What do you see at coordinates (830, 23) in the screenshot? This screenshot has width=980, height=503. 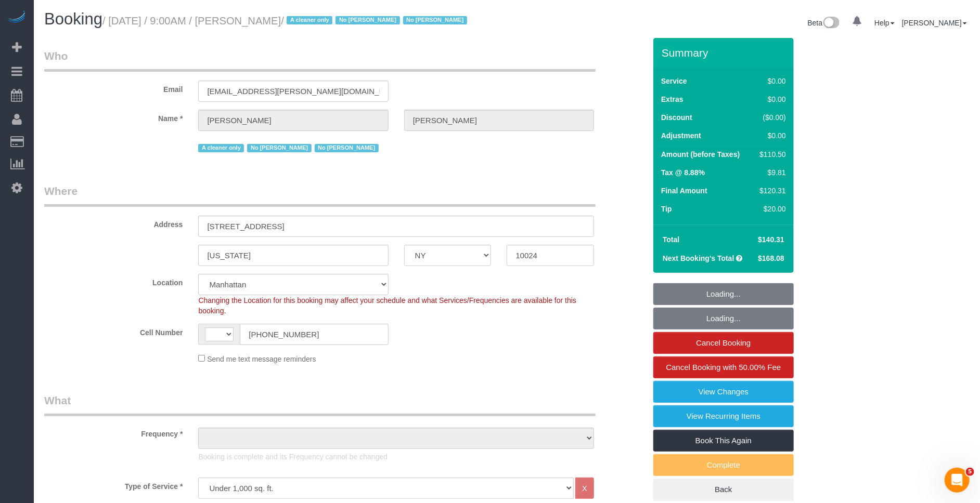 I see `img: New interface` at bounding box center [830, 23].